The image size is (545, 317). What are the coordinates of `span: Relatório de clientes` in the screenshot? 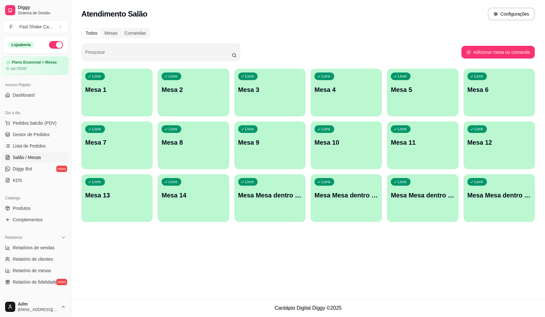 It's located at (33, 259).